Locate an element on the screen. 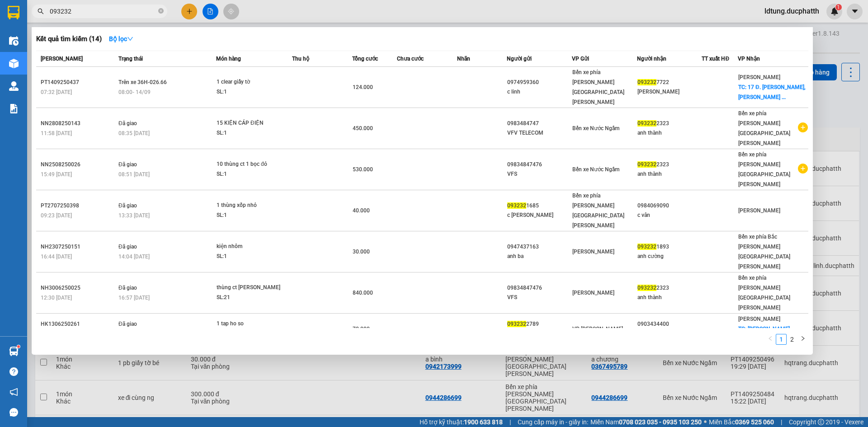 Image resolution: width=868 pixels, height=427 pixels. div: 0947437163 is located at coordinates (539, 247).